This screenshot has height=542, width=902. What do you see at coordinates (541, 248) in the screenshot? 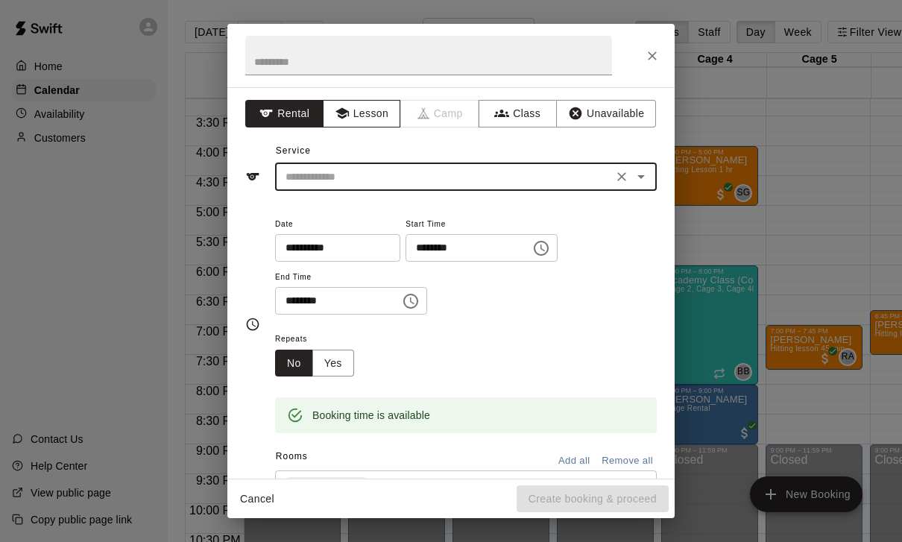
I see `button: Choose time, selected time is 5:00 PM` at bounding box center [541, 248].